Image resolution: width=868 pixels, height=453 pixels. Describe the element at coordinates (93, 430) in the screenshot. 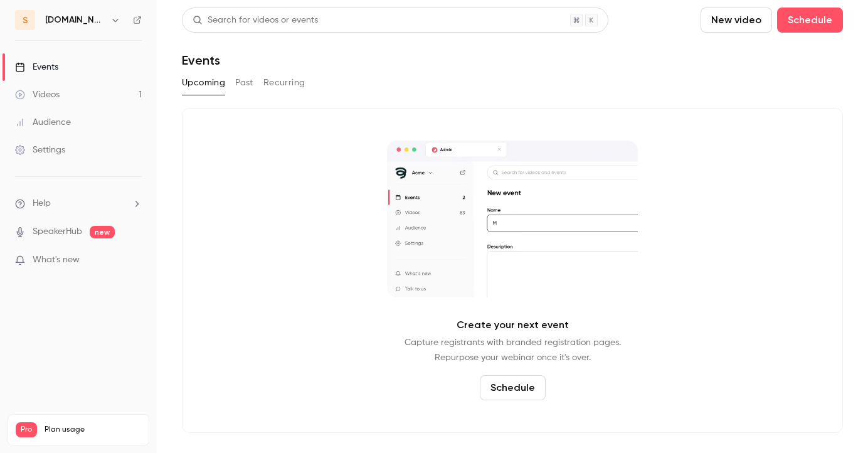

I see `span: Plan usage` at that location.